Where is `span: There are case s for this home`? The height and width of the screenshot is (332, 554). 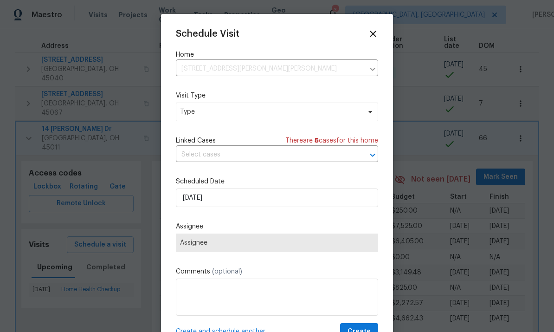 span: There are case s for this home is located at coordinates (332, 141).